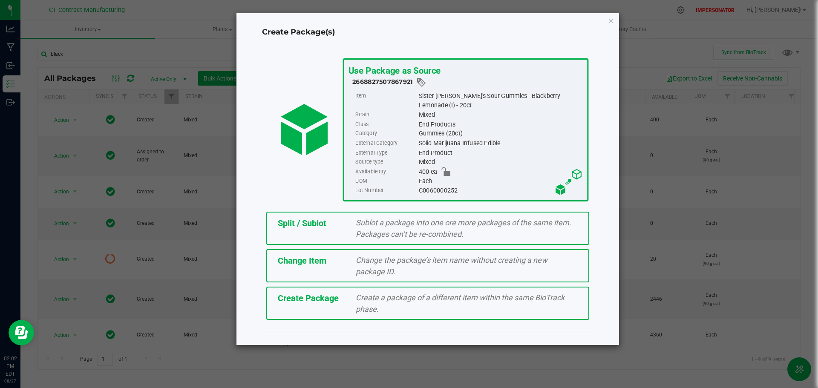 Image resolution: width=818 pixels, height=388 pixels. Describe the element at coordinates (460, 303) in the screenshot. I see `span: Create a package of a different item within the same BioTrack phase.` at that location.